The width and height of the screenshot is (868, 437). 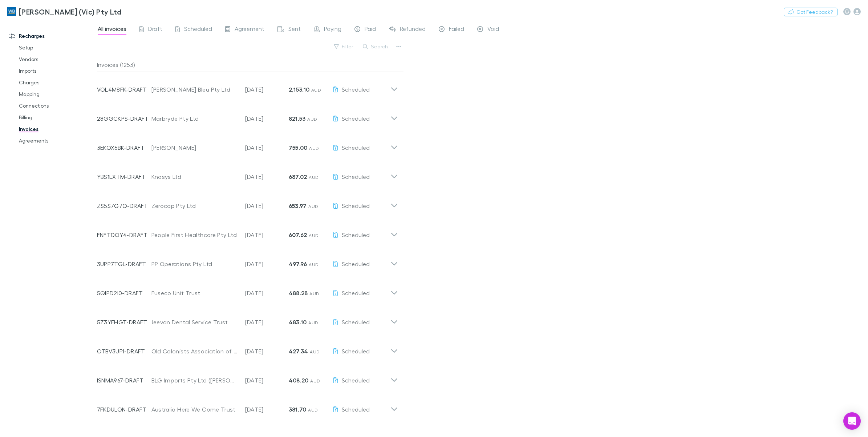 What do you see at coordinates (493, 30) in the screenshot?
I see `span: Void` at bounding box center [493, 30].